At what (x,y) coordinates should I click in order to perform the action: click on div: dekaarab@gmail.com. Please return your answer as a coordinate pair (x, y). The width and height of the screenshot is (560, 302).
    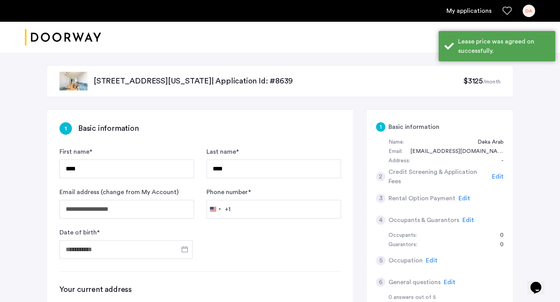
    Looking at the image, I should click on (453, 152).